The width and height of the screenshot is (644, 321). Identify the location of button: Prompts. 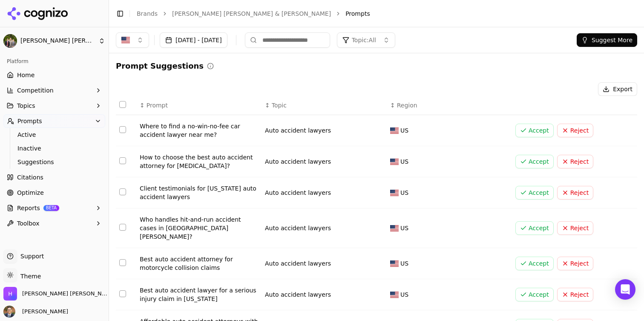
(54, 121).